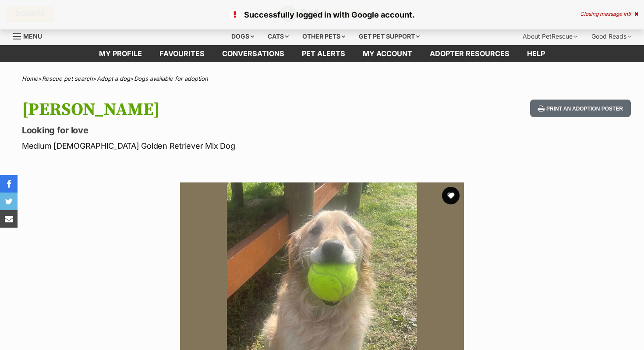 This screenshot has width=644, height=350. I want to click on a: Home, so click(30, 78).